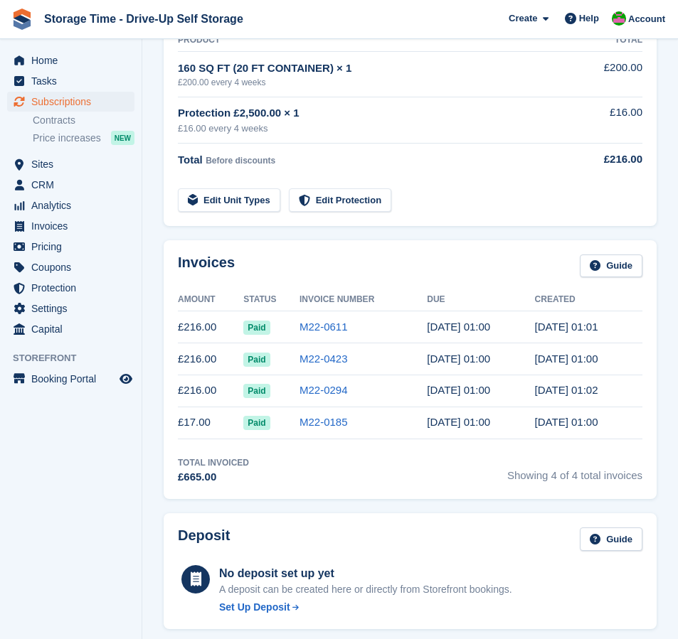  Describe the element at coordinates (589, 18) in the screenshot. I see `span: Help` at that location.